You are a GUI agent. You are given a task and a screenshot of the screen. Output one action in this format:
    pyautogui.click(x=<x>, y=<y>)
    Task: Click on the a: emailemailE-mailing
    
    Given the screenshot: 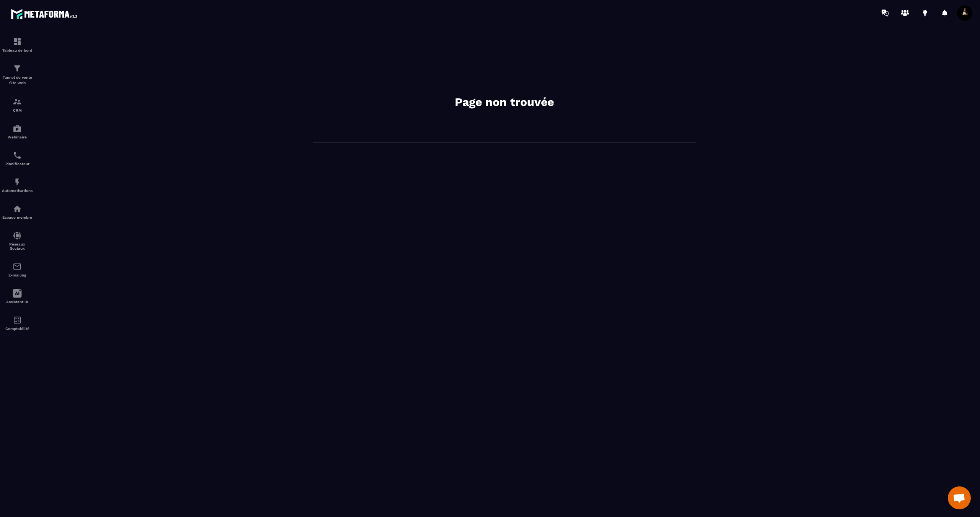 What is the action you would take?
    pyautogui.click(x=18, y=270)
    